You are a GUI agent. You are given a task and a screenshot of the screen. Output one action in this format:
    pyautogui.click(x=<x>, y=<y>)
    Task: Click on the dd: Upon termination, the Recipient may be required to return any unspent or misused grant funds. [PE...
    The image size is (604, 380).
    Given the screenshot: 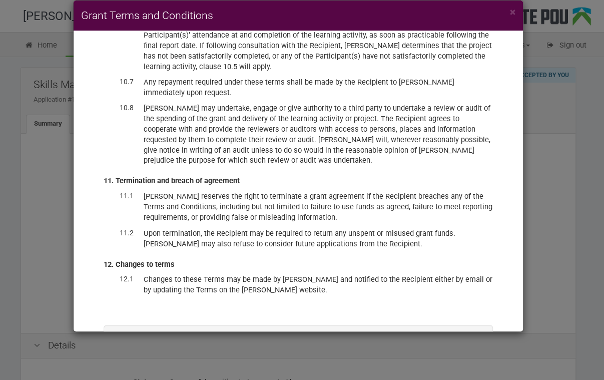 What is the action you would take?
    pyautogui.click(x=318, y=238)
    